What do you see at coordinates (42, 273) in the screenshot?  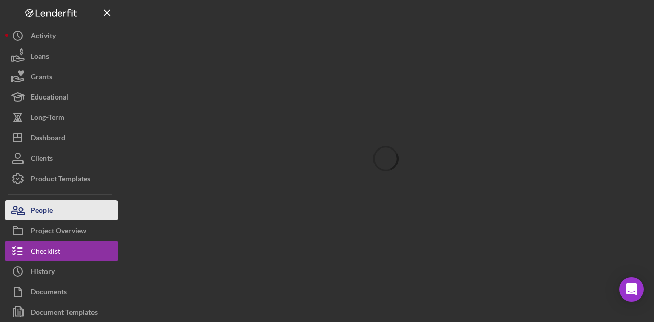 I see `div: History` at bounding box center [42, 273].